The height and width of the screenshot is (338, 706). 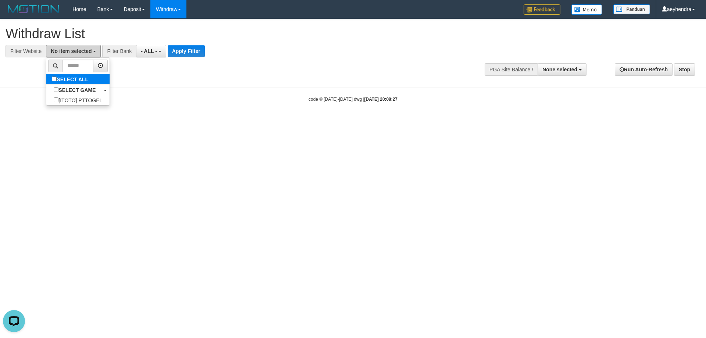 I want to click on img: Button%20Memo.svg, so click(x=587, y=10).